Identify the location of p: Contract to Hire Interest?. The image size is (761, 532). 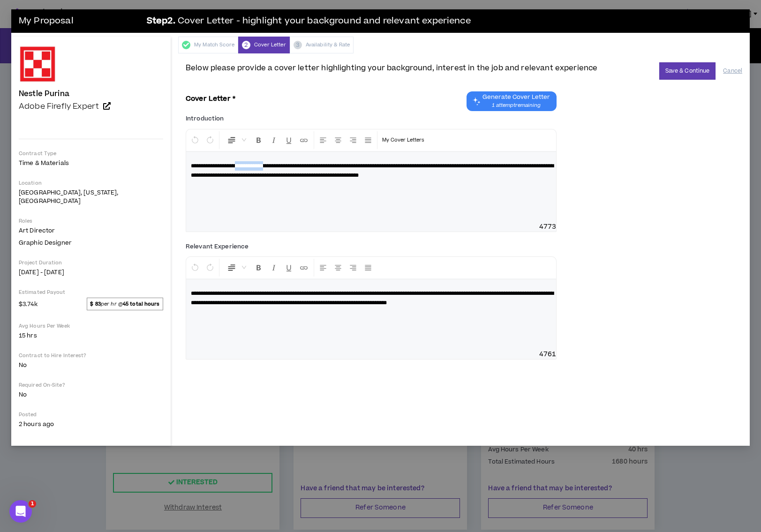
(91, 355).